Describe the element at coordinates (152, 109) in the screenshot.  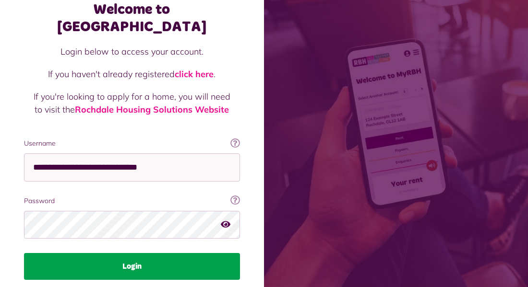
I see `a: Rochdale Housing Solutions Website` at that location.